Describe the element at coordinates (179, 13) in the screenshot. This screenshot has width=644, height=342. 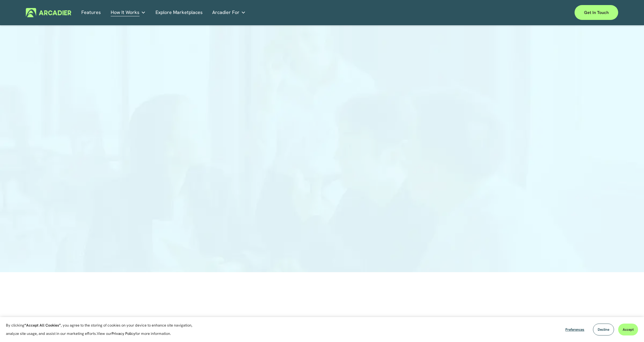
I see `a: Explore Marketplaces` at that location.